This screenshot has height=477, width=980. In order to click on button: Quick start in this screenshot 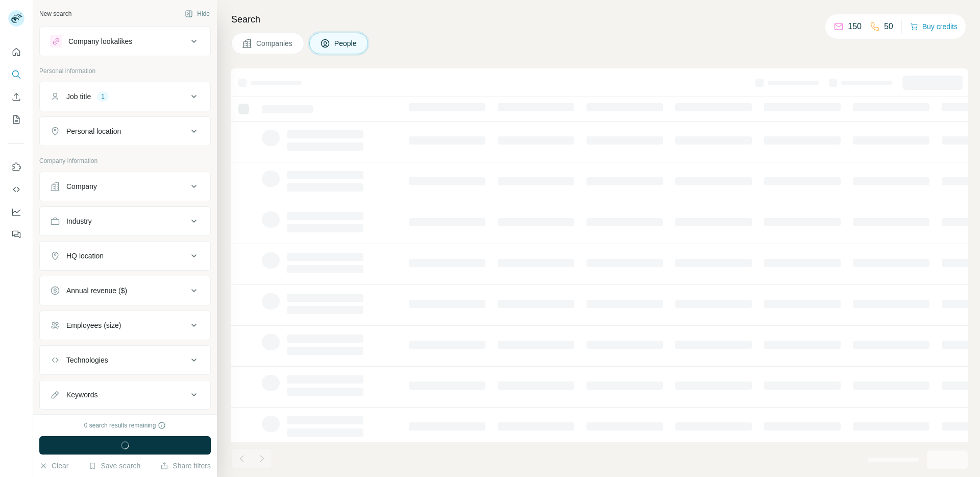, I will do `click(16, 52)`.